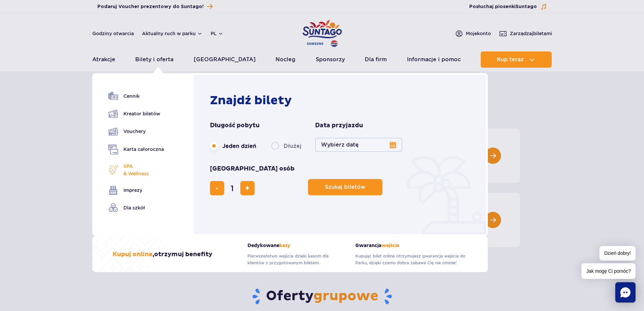  Describe the element at coordinates (411, 245) in the screenshot. I see `strong: Gwarancja` at that location.